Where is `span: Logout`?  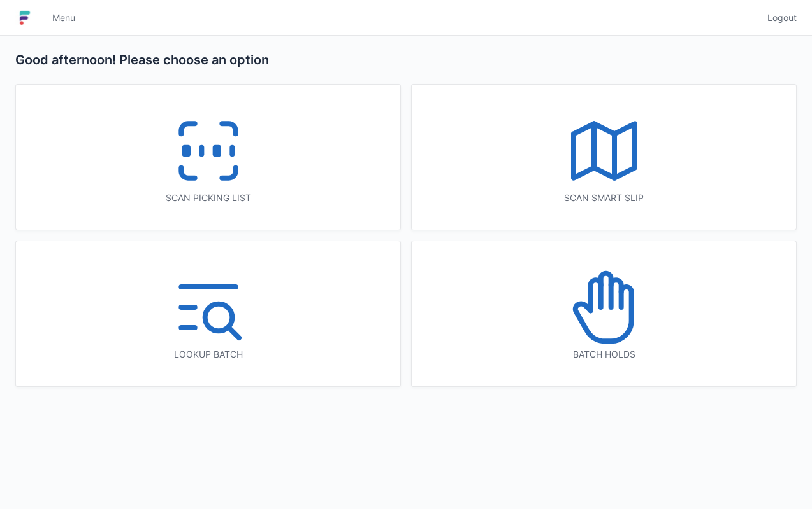
span: Logout is located at coordinates (782, 18).